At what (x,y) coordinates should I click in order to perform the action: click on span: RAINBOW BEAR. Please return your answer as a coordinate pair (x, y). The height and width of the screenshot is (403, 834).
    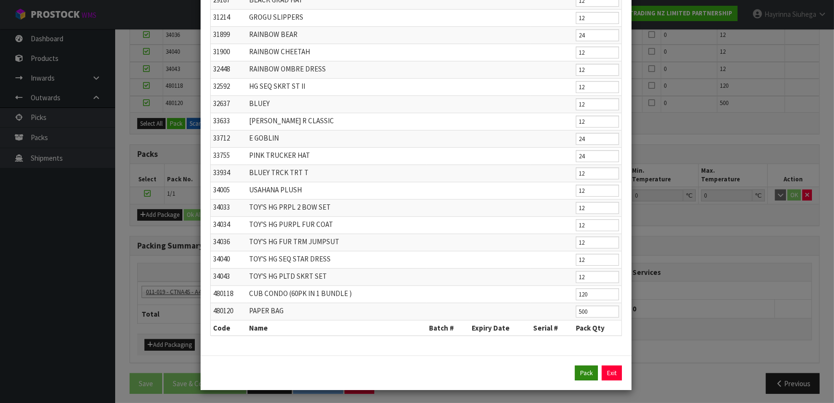
    Looking at the image, I should click on (273, 34).